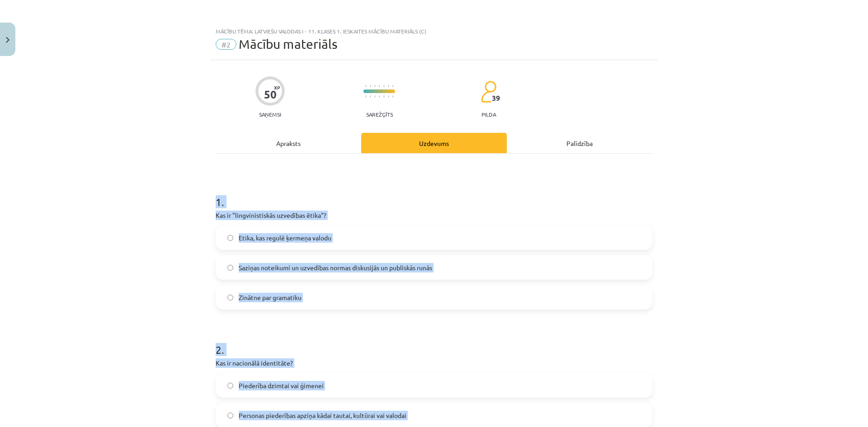  Describe the element at coordinates (270, 297) in the screenshot. I see `span: Zinātne par gramatiku` at that location.